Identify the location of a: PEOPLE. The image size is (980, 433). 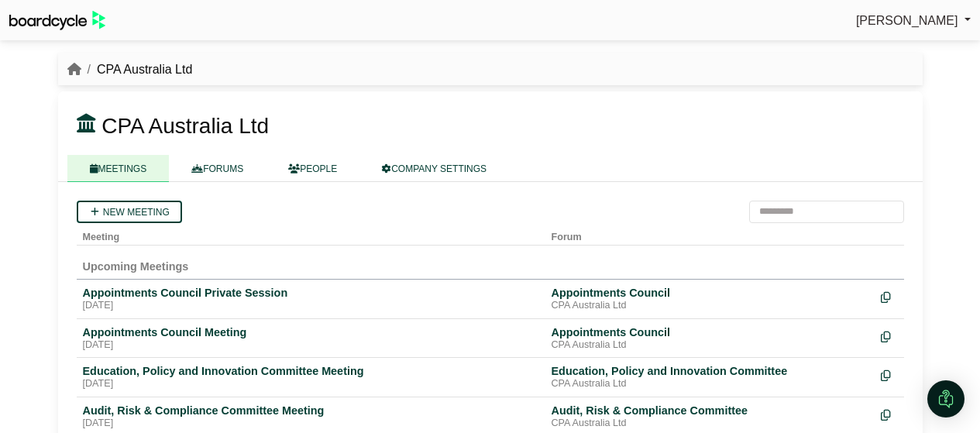
(312, 168).